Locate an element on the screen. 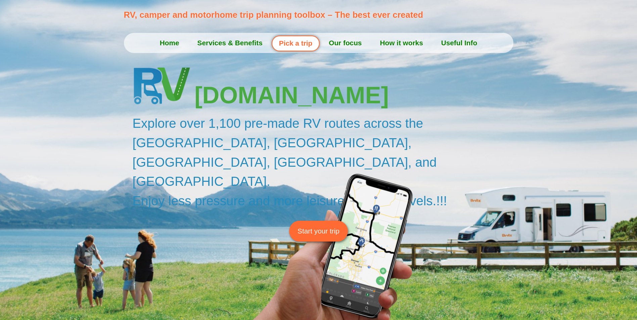 The image size is (637, 320). a: Our focus is located at coordinates (345, 43).